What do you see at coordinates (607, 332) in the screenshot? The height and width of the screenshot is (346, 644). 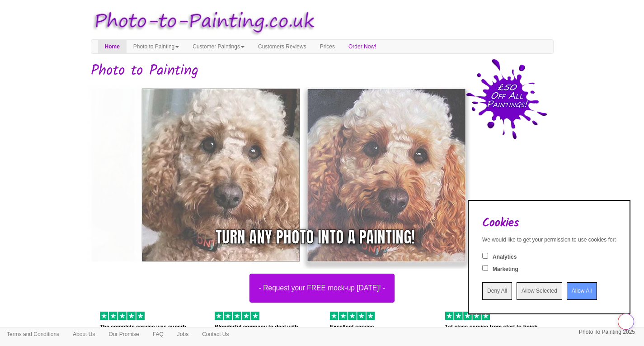 I see `p: Photo To Painting 2025` at bounding box center [607, 332].